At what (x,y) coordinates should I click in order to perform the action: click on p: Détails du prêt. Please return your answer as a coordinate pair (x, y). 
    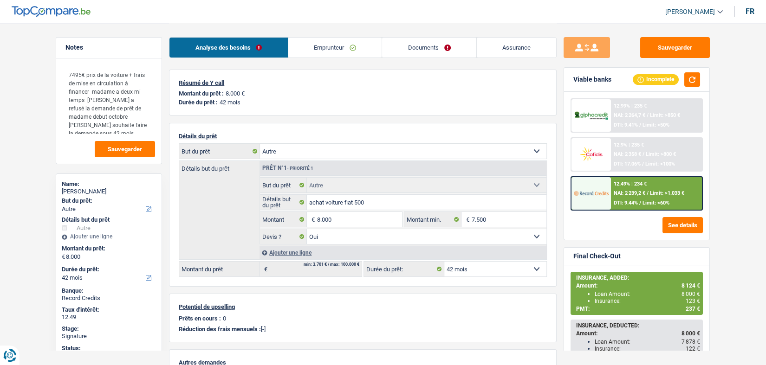
    Looking at the image, I should click on (362, 136).